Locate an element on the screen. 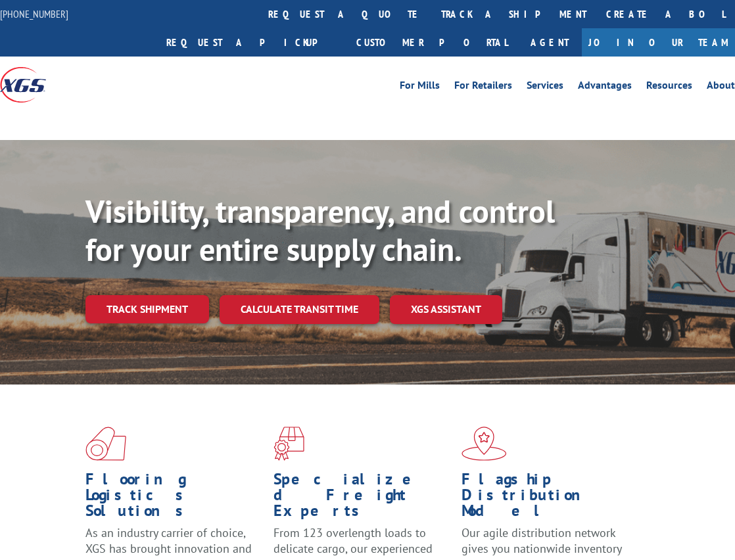 The height and width of the screenshot is (560, 735). a: Calculate transit time is located at coordinates (299, 309).